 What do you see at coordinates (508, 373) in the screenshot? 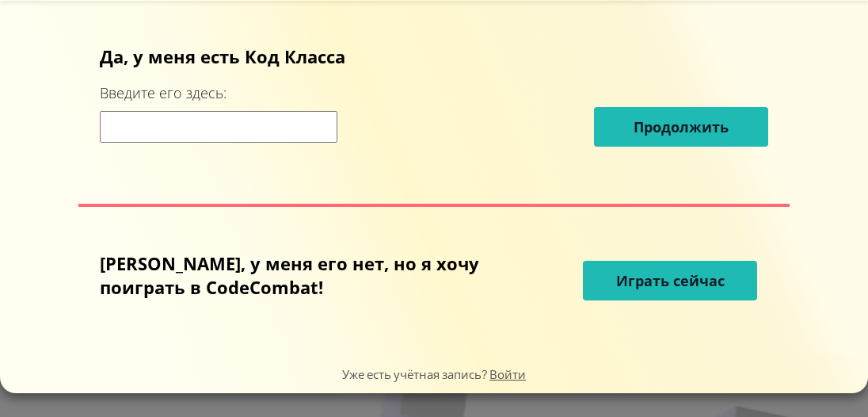
I see `a: Войти` at bounding box center [508, 373].